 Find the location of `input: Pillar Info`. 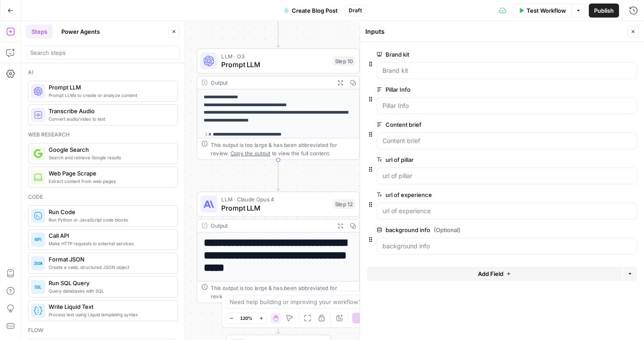

input: Pillar Info is located at coordinates (507, 106).